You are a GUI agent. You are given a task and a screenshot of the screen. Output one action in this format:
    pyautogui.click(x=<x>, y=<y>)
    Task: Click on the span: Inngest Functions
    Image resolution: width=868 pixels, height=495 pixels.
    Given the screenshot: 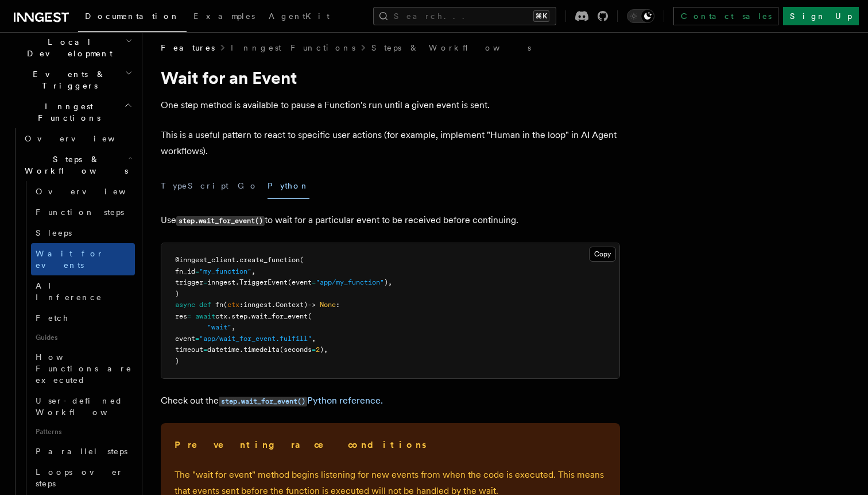 What is the action you would take?
    pyautogui.click(x=67, y=112)
    